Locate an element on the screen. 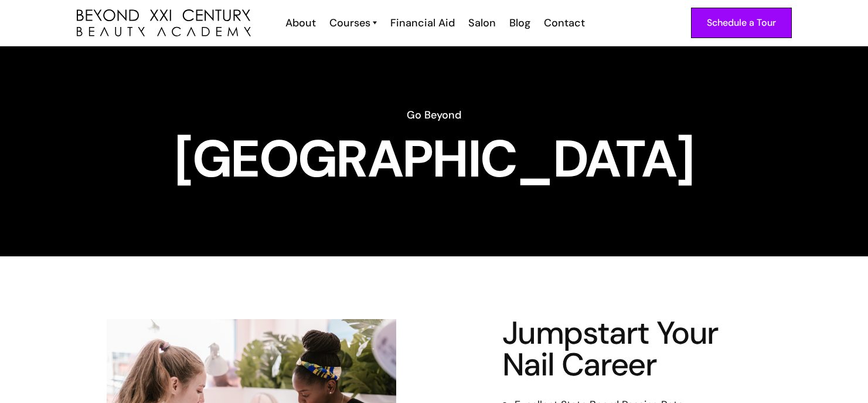 This screenshot has height=403, width=868. a: Contact is located at coordinates (563, 23).